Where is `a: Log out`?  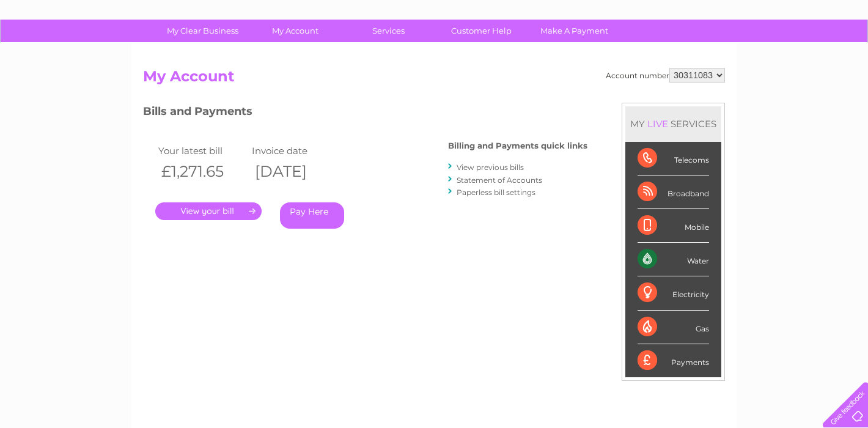
a: Log out is located at coordinates (842, 56).